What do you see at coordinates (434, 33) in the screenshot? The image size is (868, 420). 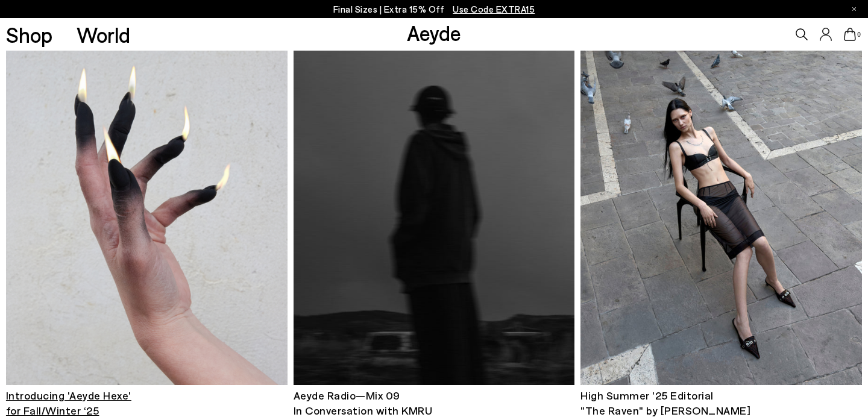 I see `a: Aeyde` at bounding box center [434, 33].